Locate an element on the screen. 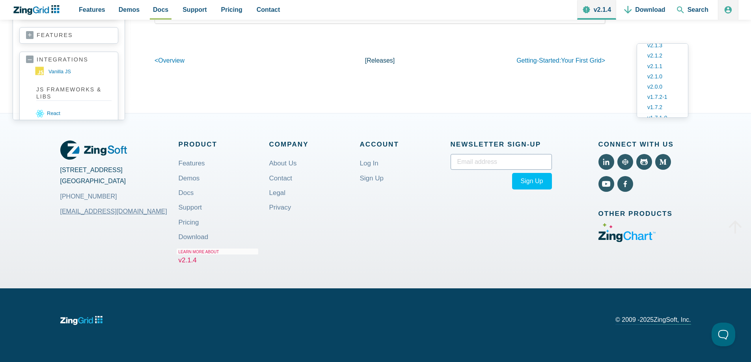  a: ZingGrid Logo is located at coordinates (93, 150).